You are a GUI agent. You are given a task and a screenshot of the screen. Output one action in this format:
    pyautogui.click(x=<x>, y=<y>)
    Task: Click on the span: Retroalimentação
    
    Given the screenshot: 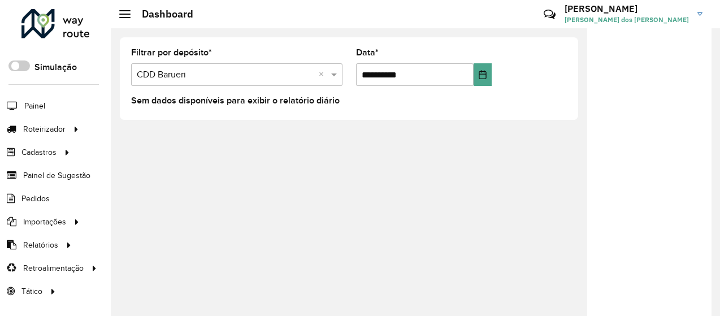 What is the action you would take?
    pyautogui.click(x=53, y=268)
    